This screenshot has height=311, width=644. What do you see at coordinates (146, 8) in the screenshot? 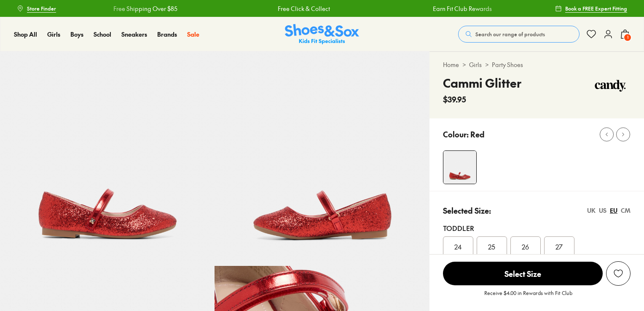
I see `a: Free Shipping Over $85` at bounding box center [146, 8].